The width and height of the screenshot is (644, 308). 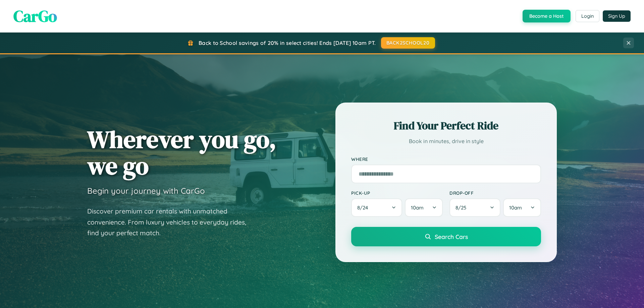 What do you see at coordinates (451, 237) in the screenshot?
I see `span: Search Cars` at bounding box center [451, 237].